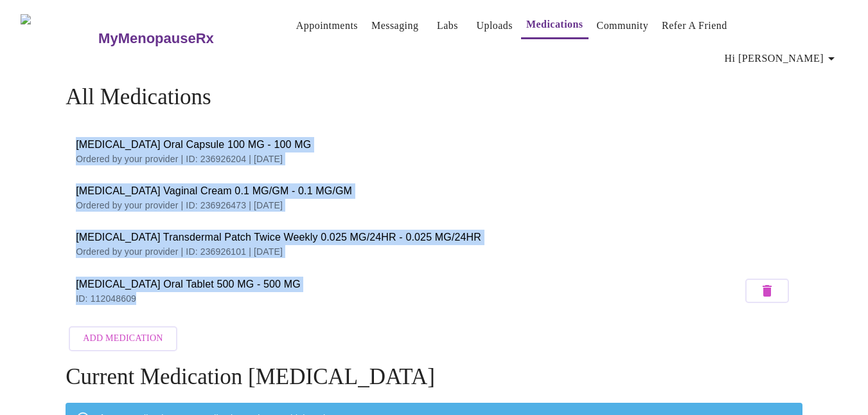 The image size is (868, 415). Describe the element at coordinates (494, 25) in the screenshot. I see `a: Uploads` at that location.